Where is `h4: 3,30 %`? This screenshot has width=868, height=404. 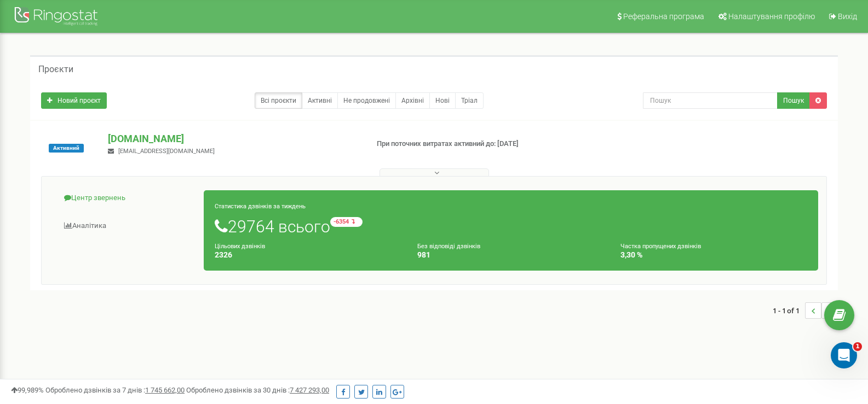
h4: 3,30 % is located at coordinates (713, 255).